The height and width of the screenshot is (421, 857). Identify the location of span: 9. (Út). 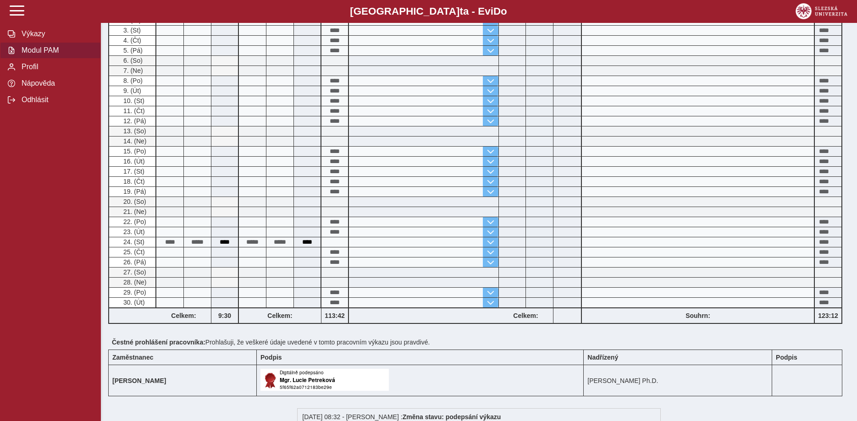
(131, 91).